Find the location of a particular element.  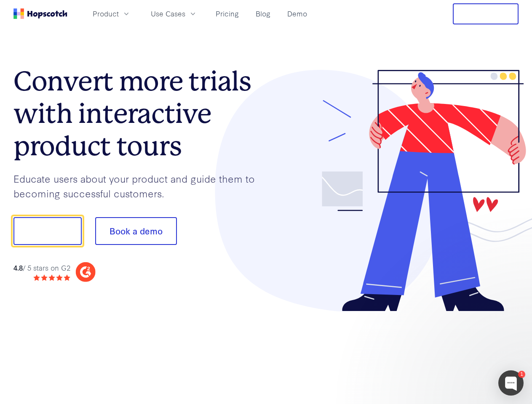

button: Use Cases is located at coordinates (174, 13).